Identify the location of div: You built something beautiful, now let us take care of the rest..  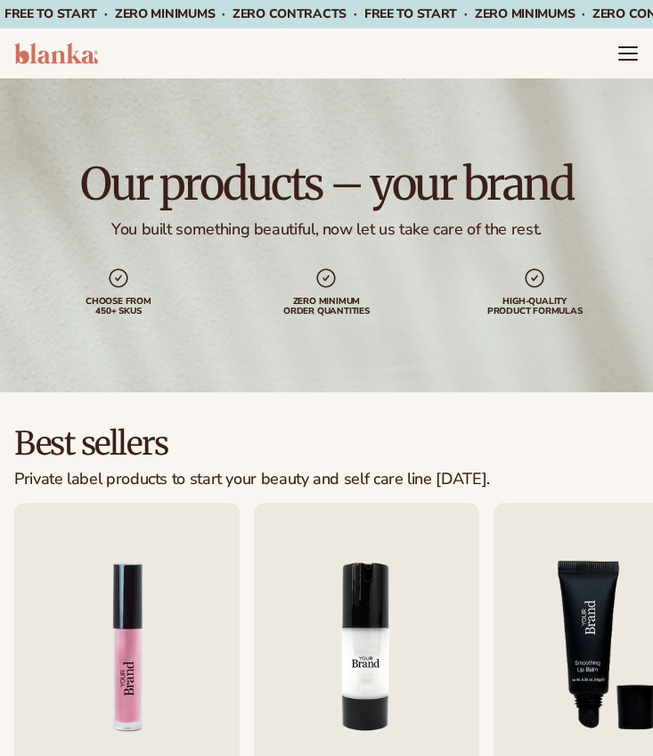
(326, 230).